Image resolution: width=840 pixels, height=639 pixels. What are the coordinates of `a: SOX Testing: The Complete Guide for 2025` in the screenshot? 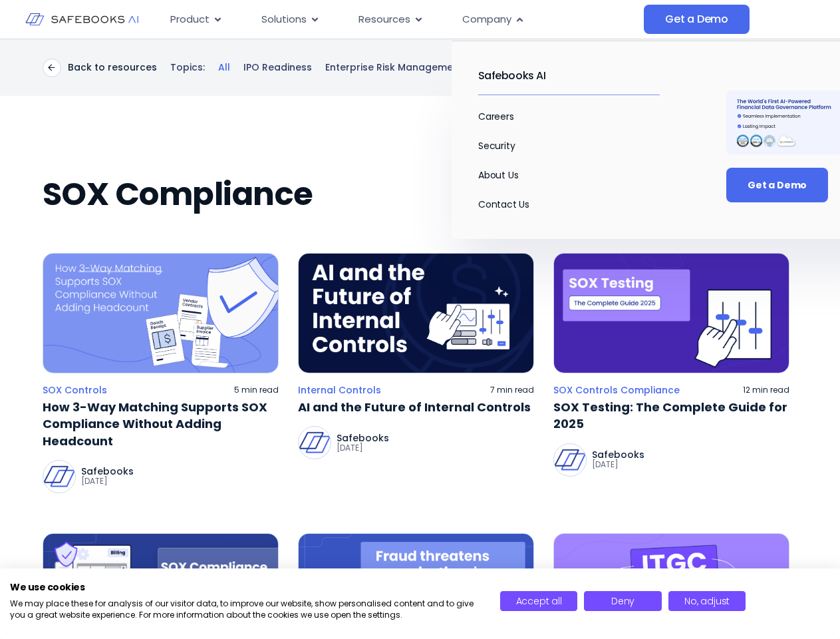 It's located at (672, 415).